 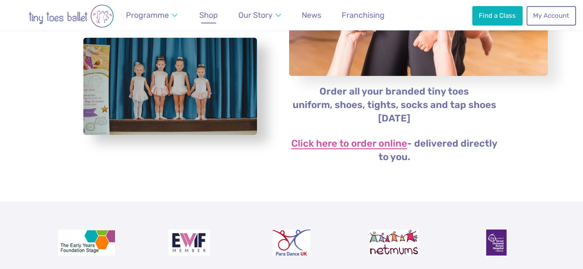 What do you see at coordinates (291, 243) in the screenshot?
I see `img: Para Dance UK` at bounding box center [291, 243].